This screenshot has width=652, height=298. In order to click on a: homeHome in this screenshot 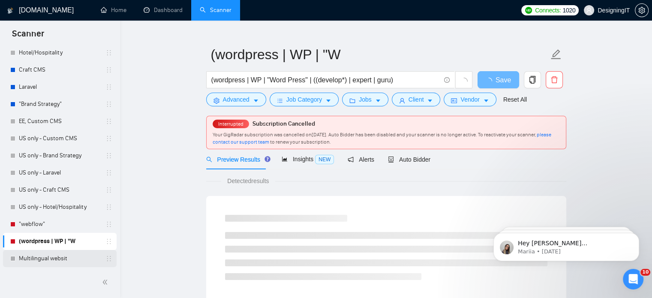, I will do `click(114, 10)`.